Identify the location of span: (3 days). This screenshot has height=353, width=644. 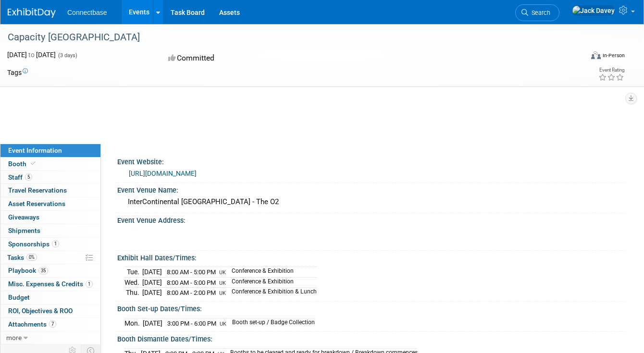
(67, 55).